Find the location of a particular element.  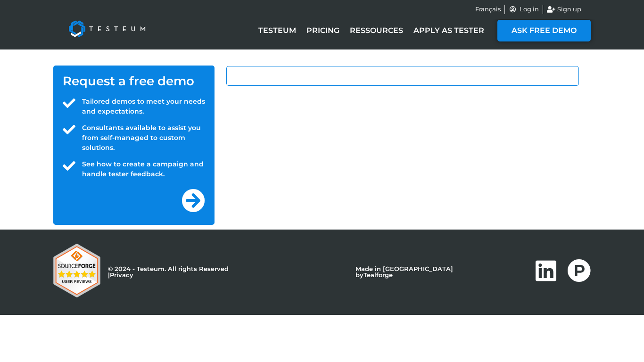

span: See how to create a campaign and handle tester feedback. is located at coordinates (142, 169).